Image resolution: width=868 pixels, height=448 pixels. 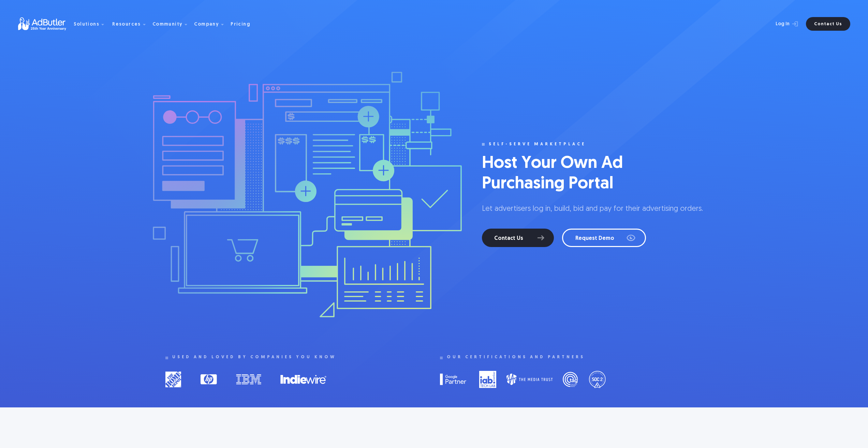 I want to click on div: Solutions, so click(x=87, y=24).